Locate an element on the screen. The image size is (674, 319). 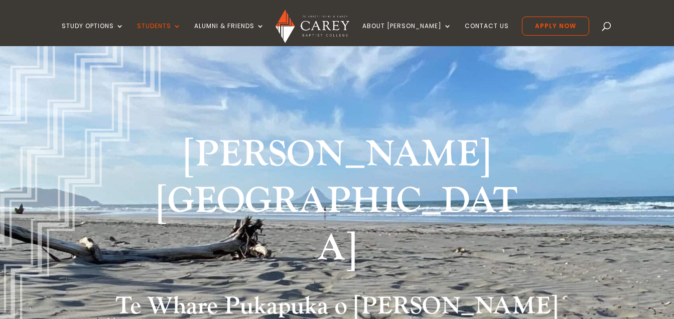
img: Carey Baptist College is located at coordinates (312, 26).